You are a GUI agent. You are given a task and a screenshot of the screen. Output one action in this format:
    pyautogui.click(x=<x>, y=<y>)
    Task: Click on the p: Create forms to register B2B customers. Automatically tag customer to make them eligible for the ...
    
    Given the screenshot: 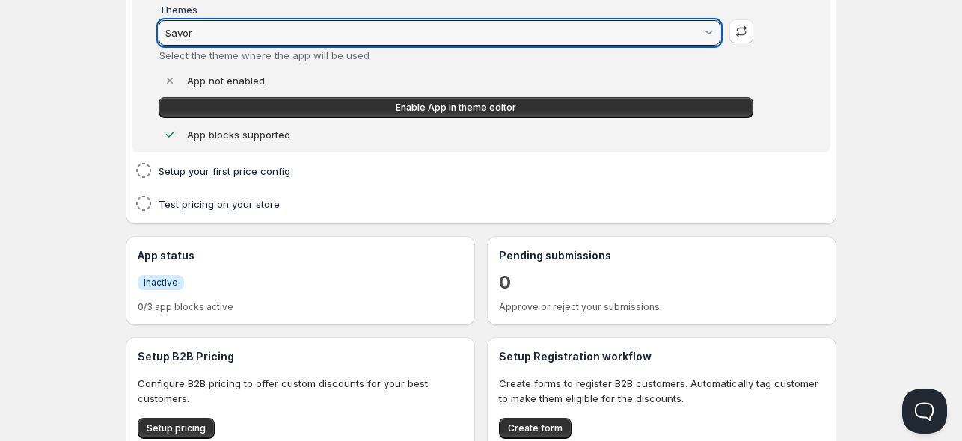 What is the action you would take?
    pyautogui.click(x=661, y=391)
    